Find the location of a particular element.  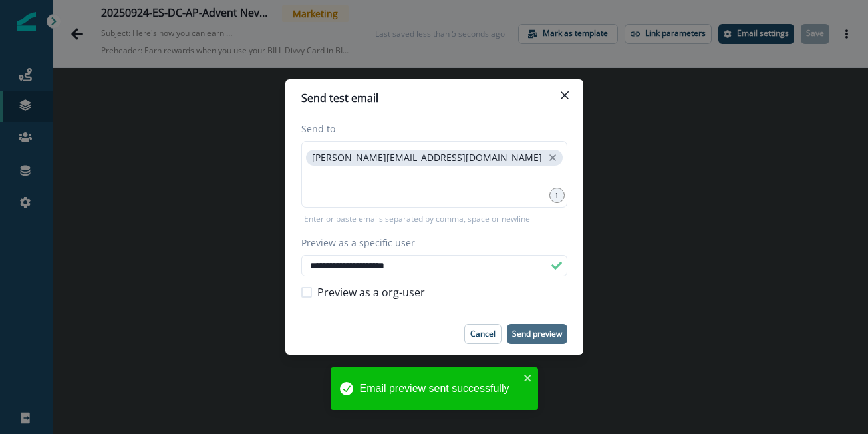

button: Cancel is located at coordinates (483, 334).